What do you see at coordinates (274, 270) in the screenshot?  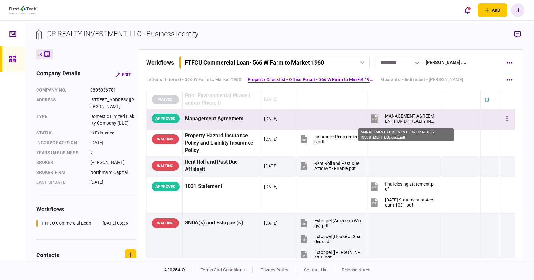 I see `a: privacy policy` at bounding box center [274, 270].